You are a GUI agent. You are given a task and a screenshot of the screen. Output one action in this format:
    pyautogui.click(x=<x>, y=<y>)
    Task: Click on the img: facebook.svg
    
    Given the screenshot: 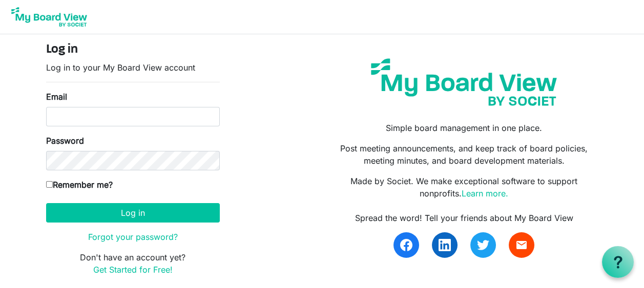 What is the action you would take?
    pyautogui.click(x=406, y=245)
    